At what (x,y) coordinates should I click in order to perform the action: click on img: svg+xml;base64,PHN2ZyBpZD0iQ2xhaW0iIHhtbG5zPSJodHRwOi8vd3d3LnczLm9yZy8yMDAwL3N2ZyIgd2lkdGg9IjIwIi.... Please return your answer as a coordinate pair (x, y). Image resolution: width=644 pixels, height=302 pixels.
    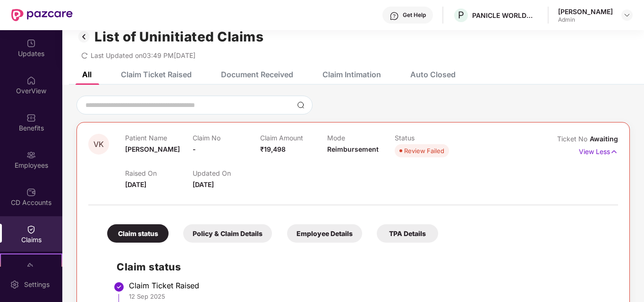
    Looking at the image, I should click on (31, 230).